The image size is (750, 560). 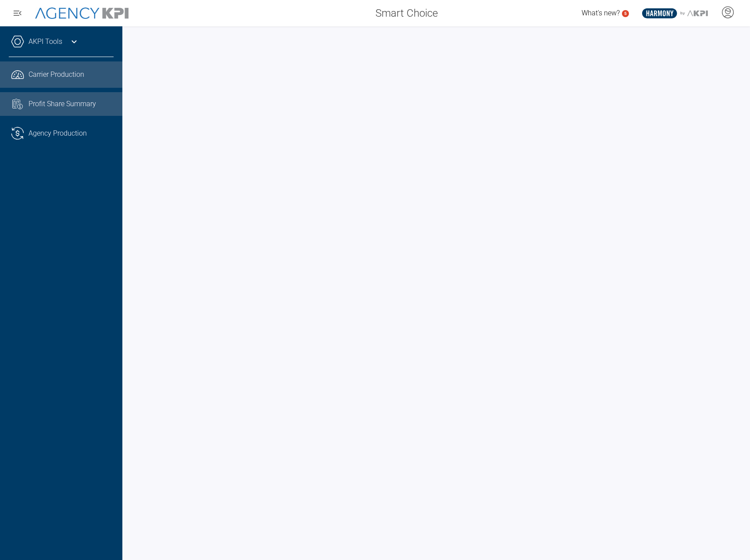 I want to click on span: Carrier Production, so click(x=56, y=75).